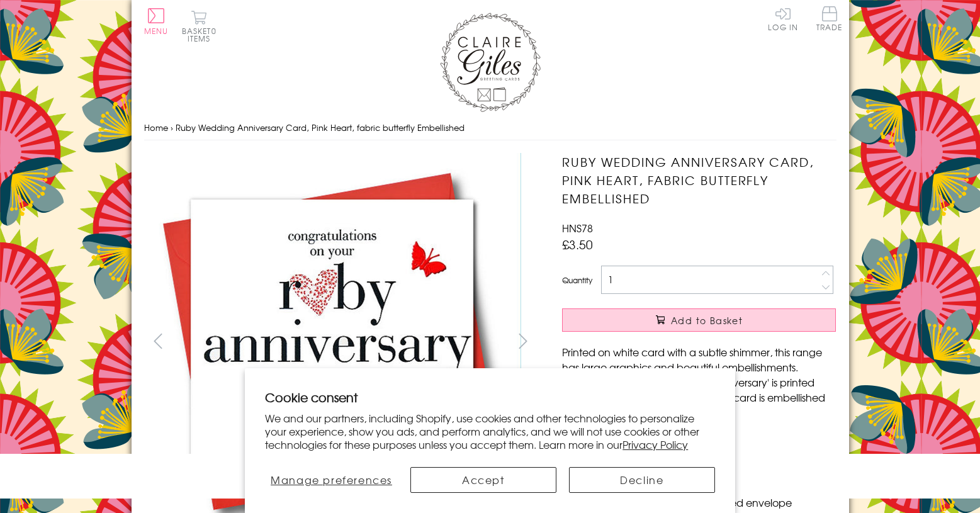 This screenshot has height=513, width=980. What do you see at coordinates (707, 321) in the screenshot?
I see `span: Add to Basket` at bounding box center [707, 321].